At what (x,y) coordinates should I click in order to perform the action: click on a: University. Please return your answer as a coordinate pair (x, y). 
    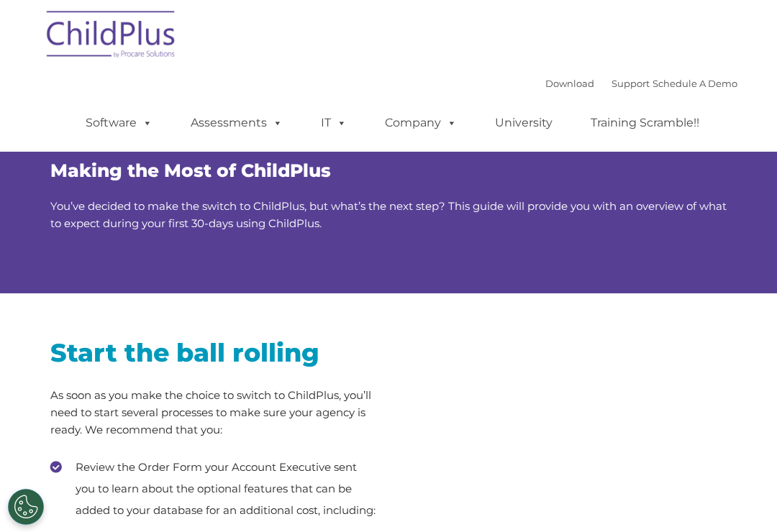
    Looking at the image, I should click on (524, 123).